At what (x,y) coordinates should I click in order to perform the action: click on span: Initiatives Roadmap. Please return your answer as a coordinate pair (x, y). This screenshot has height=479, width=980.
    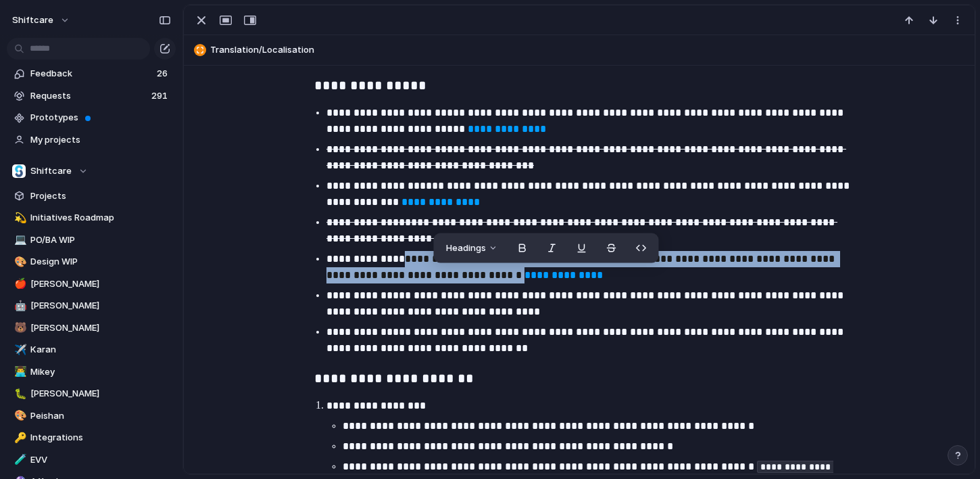
    Looking at the image, I should click on (101, 218).